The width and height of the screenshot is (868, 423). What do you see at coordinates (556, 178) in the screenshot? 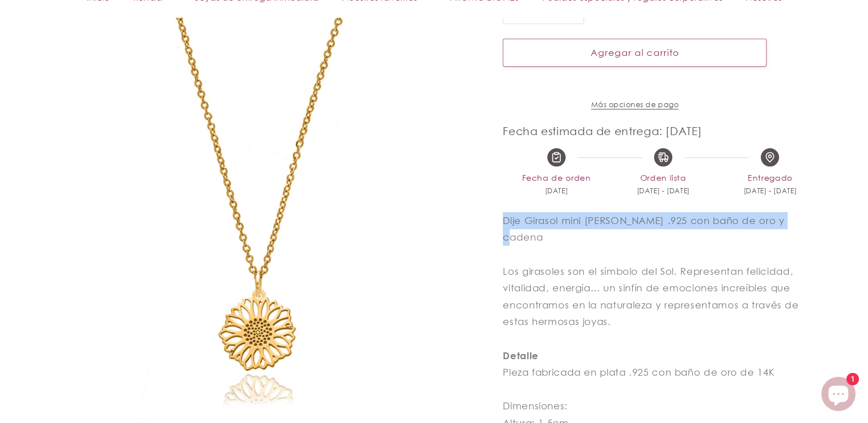
I see `span: Fecha de orden` at bounding box center [556, 178].